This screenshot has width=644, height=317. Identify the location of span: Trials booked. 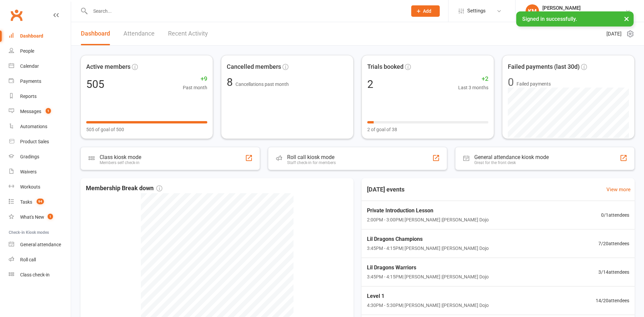
(385, 67).